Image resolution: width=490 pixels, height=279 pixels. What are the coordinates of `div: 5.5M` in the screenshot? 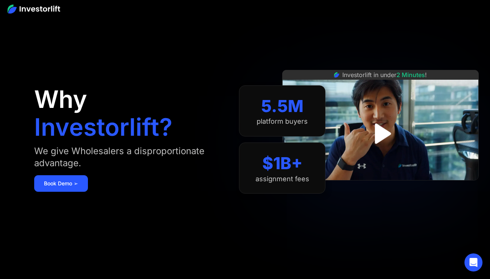 It's located at (282, 106).